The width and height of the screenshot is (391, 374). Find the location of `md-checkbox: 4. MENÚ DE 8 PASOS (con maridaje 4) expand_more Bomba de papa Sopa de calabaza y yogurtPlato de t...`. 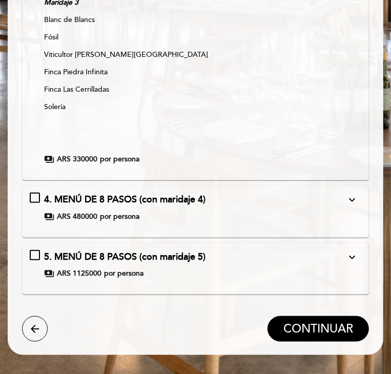

md-checkbox: 4. MENÚ DE 8 PASOS (con maridaje 4) expand_more Bomba de papa Sopa de calabaza y yogurtPlato de t... is located at coordinates (195, 207).